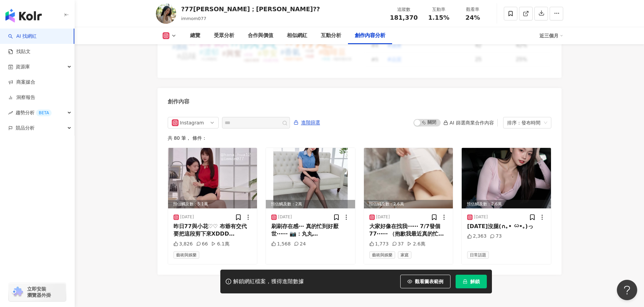 This screenshot has width=644, height=307. I want to click on div: 相似網紅, so click(297, 36).